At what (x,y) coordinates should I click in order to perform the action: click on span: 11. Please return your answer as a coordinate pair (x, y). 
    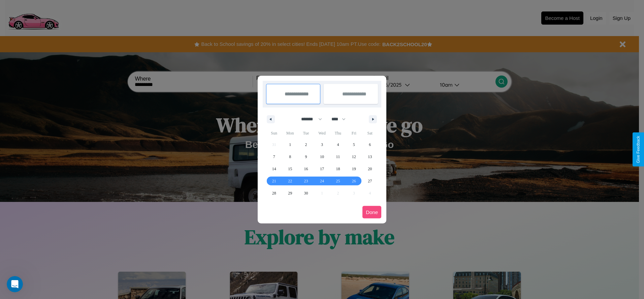
    Looking at the image, I should click on (338, 157).